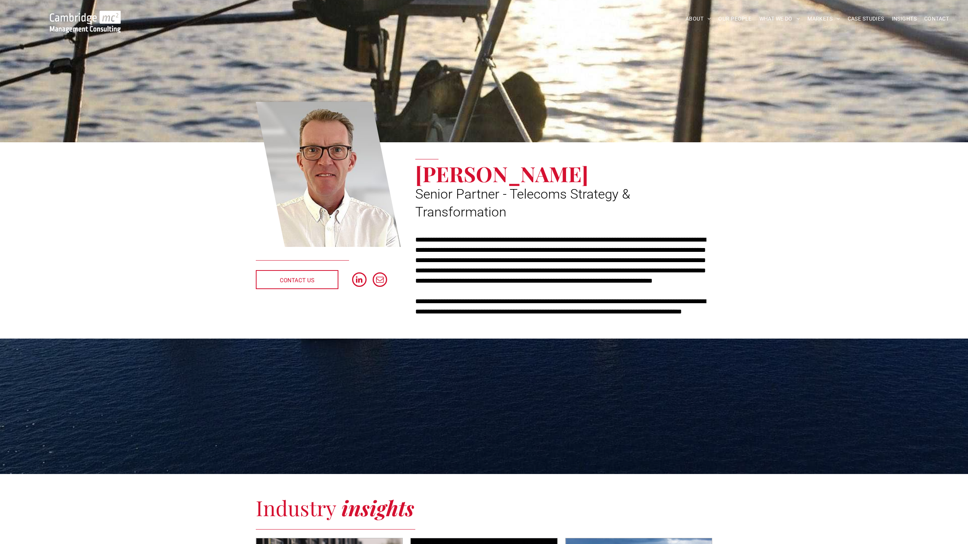 This screenshot has height=544, width=968. I want to click on a: WHAT WE DO, so click(780, 19).